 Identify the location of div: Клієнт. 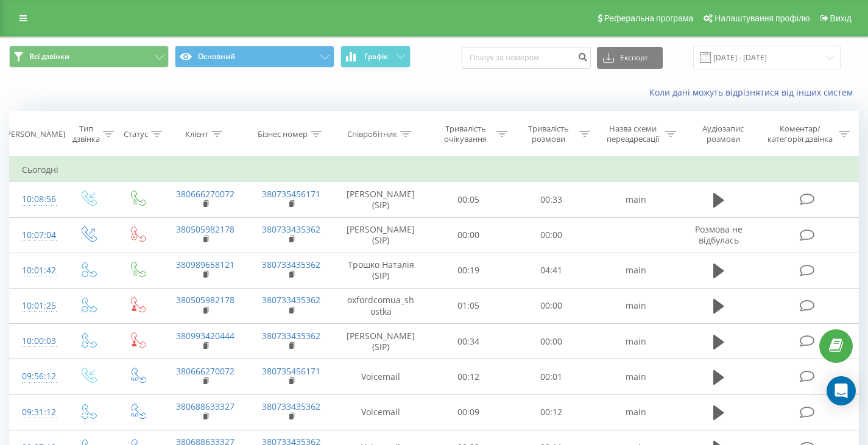
(197, 134).